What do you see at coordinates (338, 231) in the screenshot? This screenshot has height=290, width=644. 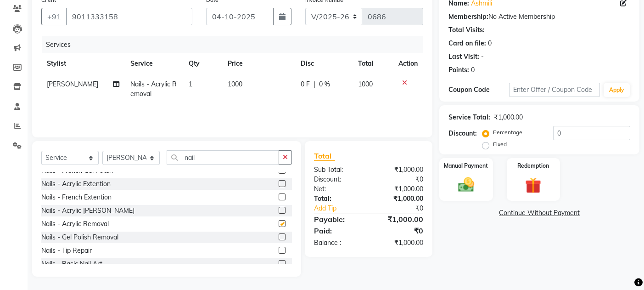 I see `div: Paid:` at bounding box center [338, 231].